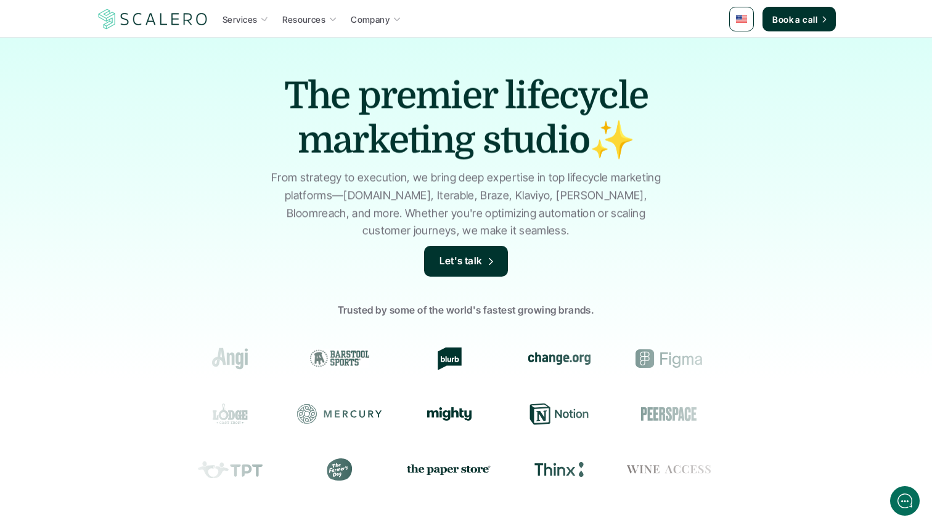  I want to click on div: Mercury, so click(340, 414).